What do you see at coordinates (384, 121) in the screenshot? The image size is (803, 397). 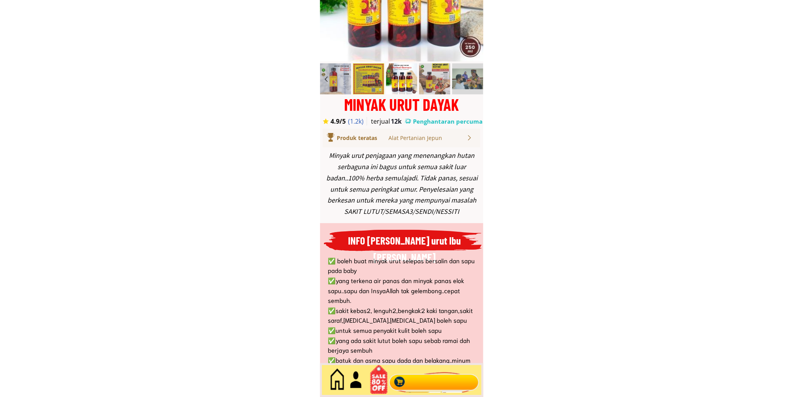 I see `h3: terjual` at bounding box center [384, 121].